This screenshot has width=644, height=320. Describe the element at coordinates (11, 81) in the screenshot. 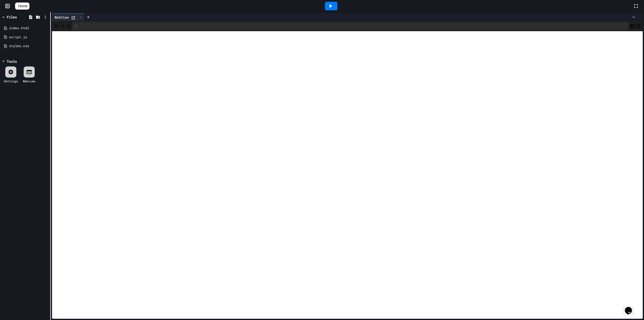

I see `div: Settings` at that location.